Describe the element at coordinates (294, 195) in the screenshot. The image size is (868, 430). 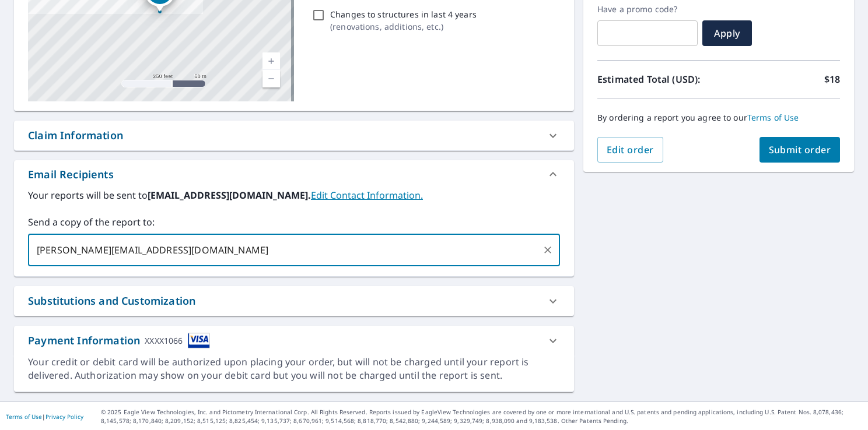
I see `label: Your reports will be sent to` at that location.